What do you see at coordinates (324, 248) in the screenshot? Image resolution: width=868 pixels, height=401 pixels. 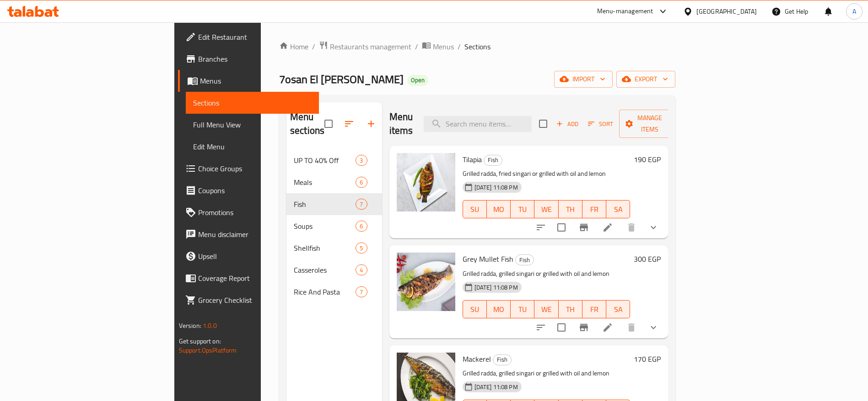 I see `div: Shellfish` at bounding box center [324, 248].